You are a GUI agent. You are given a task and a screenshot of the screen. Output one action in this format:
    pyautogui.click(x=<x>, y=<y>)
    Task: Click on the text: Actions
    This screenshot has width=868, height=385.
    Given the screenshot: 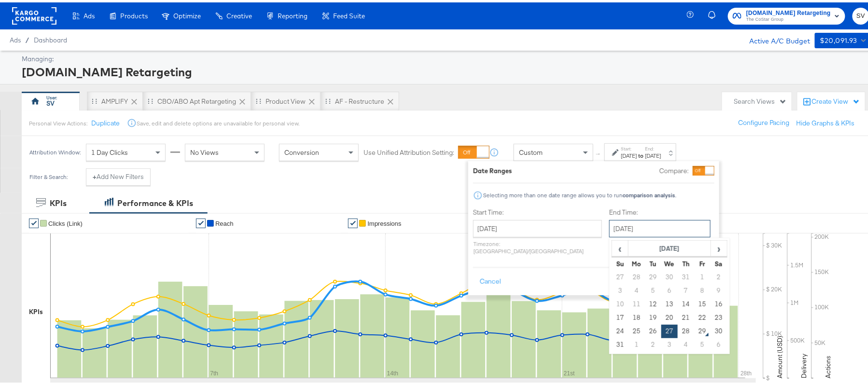 What is the action you would take?
    pyautogui.click(x=828, y=364)
    